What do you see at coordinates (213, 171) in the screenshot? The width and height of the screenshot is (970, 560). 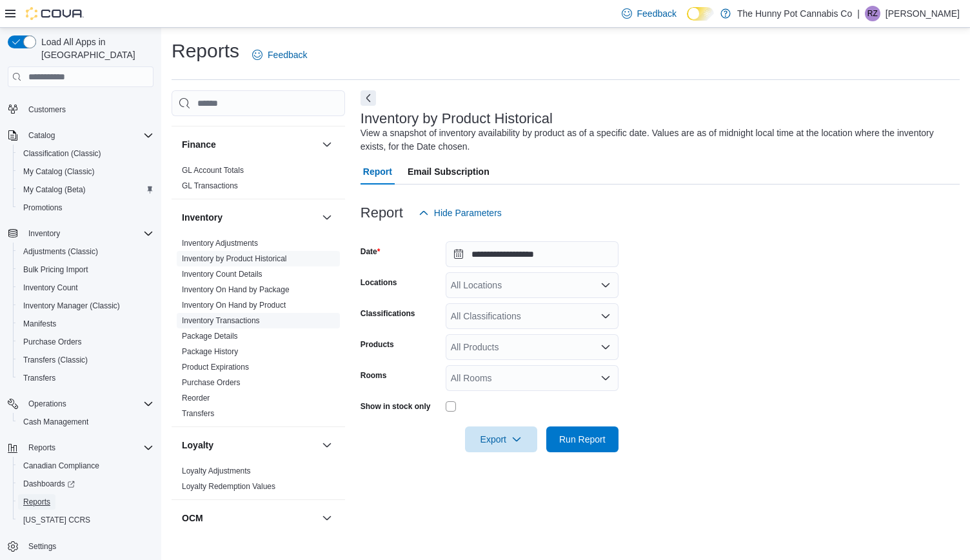 I see `span: GL Account Totals` at bounding box center [213, 171].